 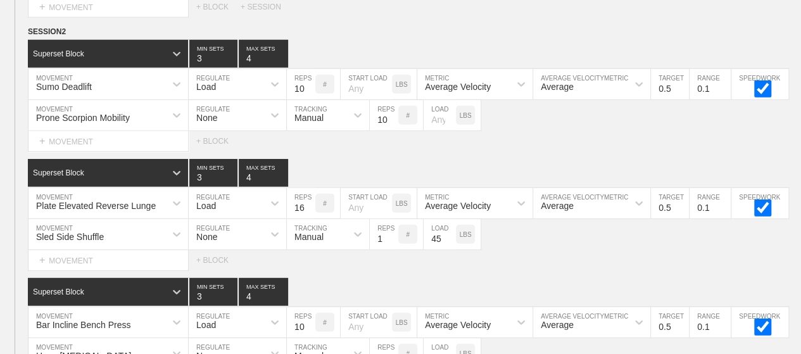 I want to click on div: Bar Incline Bench Press, so click(x=83, y=325).